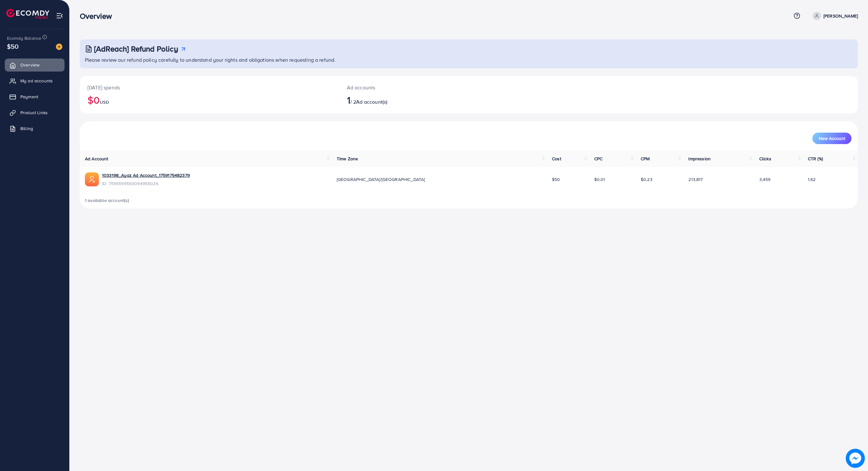  I want to click on a: My ad accounts, so click(34, 80).